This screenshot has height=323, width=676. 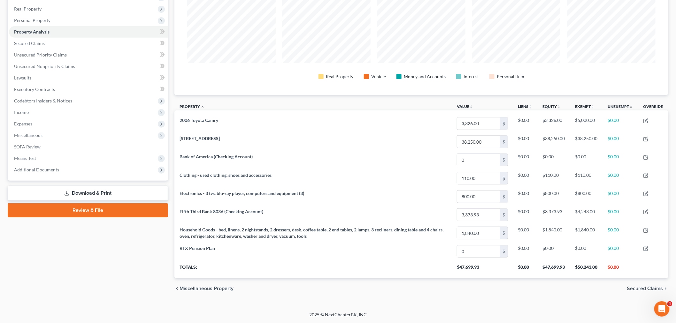 What do you see at coordinates (666, 289) in the screenshot?
I see `i: chevron_right` at bounding box center [666, 289].